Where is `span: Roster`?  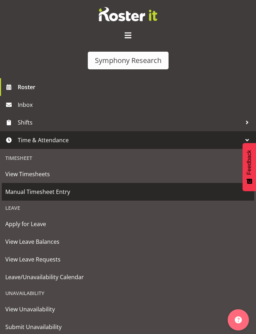 span: Roster is located at coordinates (135, 87).